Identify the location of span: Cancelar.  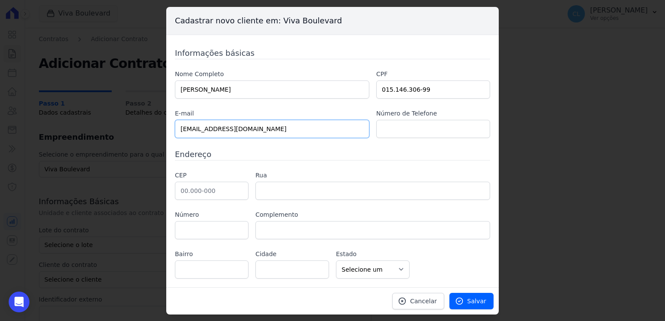
(423, 301).